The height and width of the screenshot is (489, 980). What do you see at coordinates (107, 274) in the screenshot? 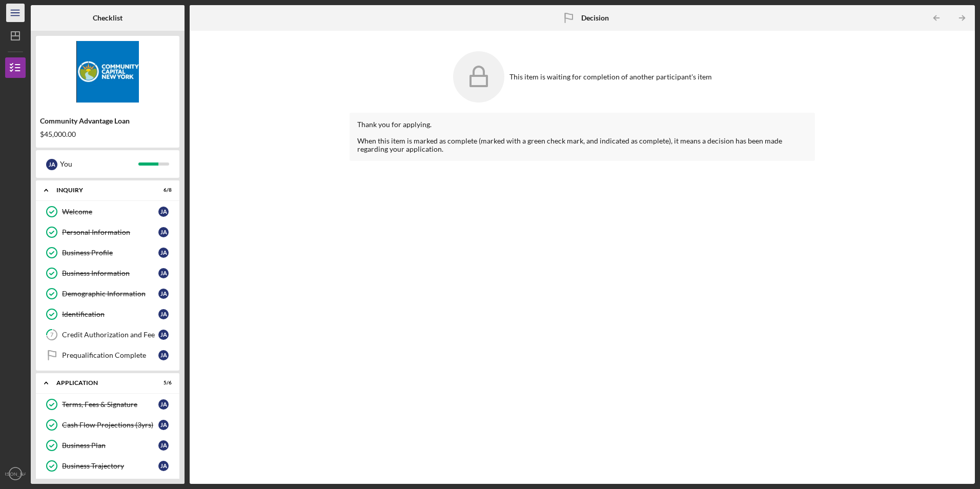
I see `a: Business InformationJA` at bounding box center [107, 274].